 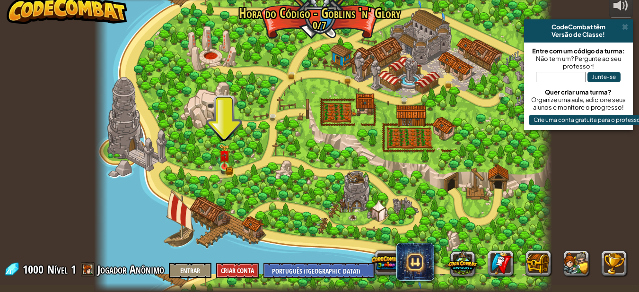 I want to click on button: Junte-se, so click(x=604, y=77).